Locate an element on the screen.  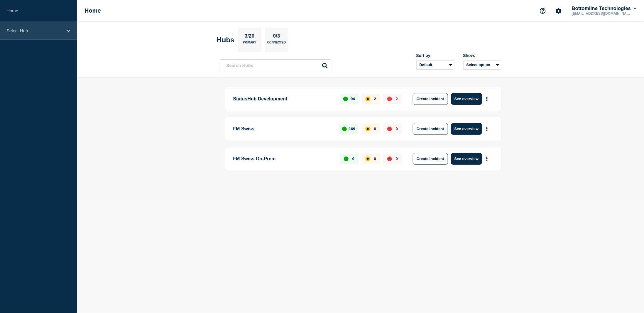
button: Support is located at coordinates (543, 11).